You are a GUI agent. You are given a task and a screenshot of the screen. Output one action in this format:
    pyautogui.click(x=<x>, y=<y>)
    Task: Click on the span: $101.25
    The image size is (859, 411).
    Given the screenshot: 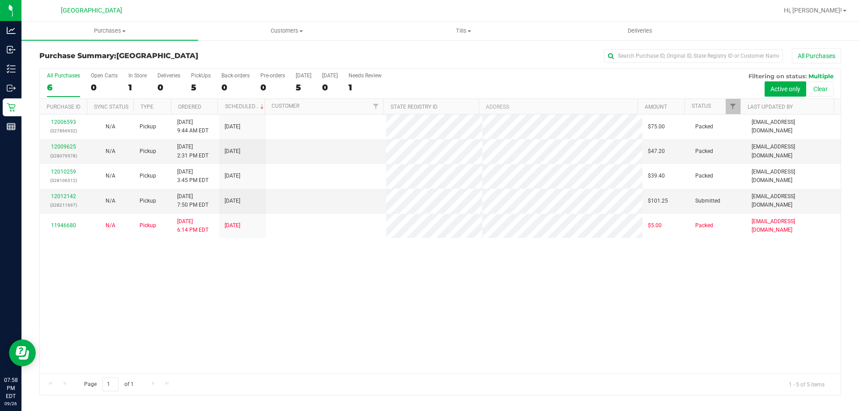 What is the action you would take?
    pyautogui.click(x=658, y=201)
    